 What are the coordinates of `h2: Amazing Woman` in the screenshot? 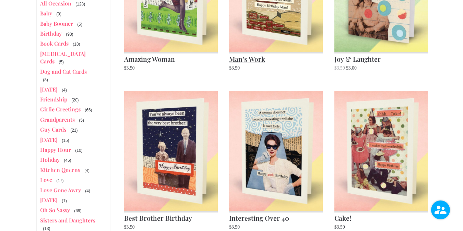 It's located at (171, 58).